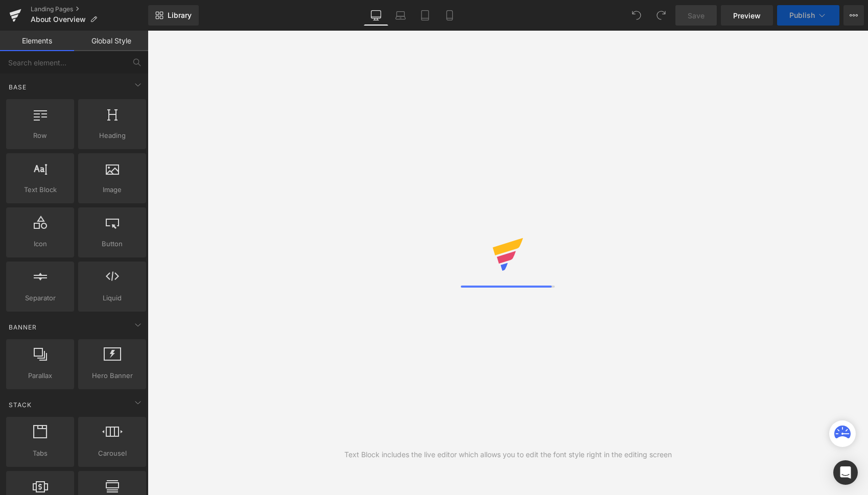 This screenshot has height=495, width=868. Describe the element at coordinates (112, 189) in the screenshot. I see `span: Image` at that location.